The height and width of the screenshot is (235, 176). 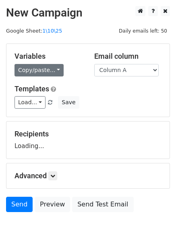 I want to click on a: 1\10\25, so click(x=52, y=31).